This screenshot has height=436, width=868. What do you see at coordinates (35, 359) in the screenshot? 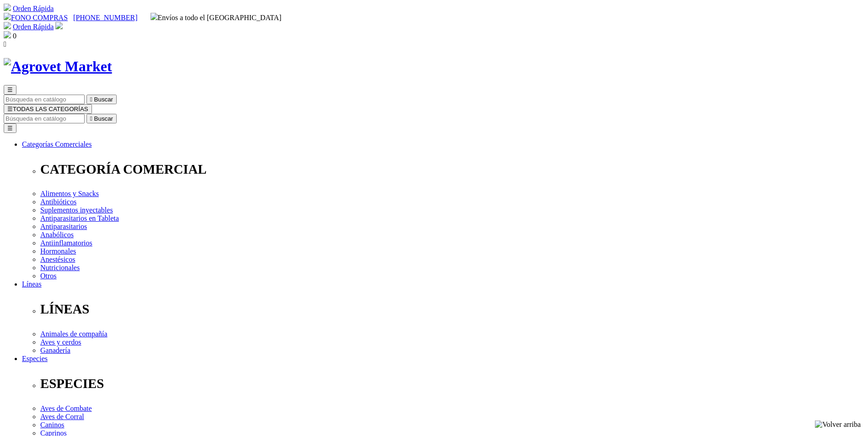
I see `span: Especies` at bounding box center [35, 359].